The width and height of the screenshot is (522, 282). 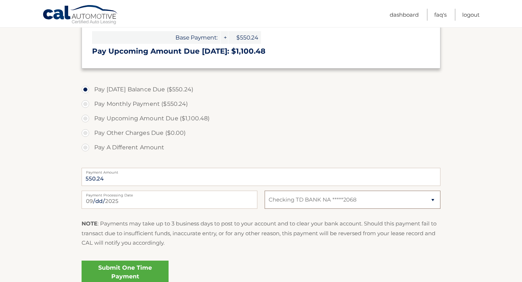 What do you see at coordinates (169, 200) in the screenshot?
I see `input: Payment Date` at bounding box center [169, 200].